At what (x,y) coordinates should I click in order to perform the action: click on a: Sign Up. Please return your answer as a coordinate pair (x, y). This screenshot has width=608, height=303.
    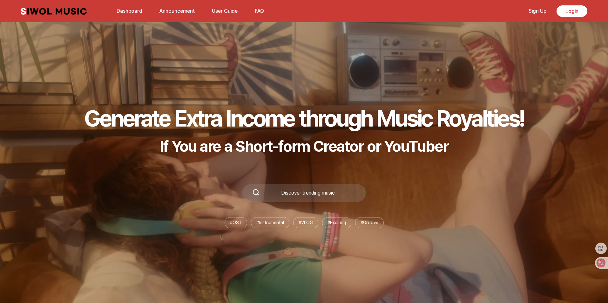
    Looking at the image, I should click on (538, 11).